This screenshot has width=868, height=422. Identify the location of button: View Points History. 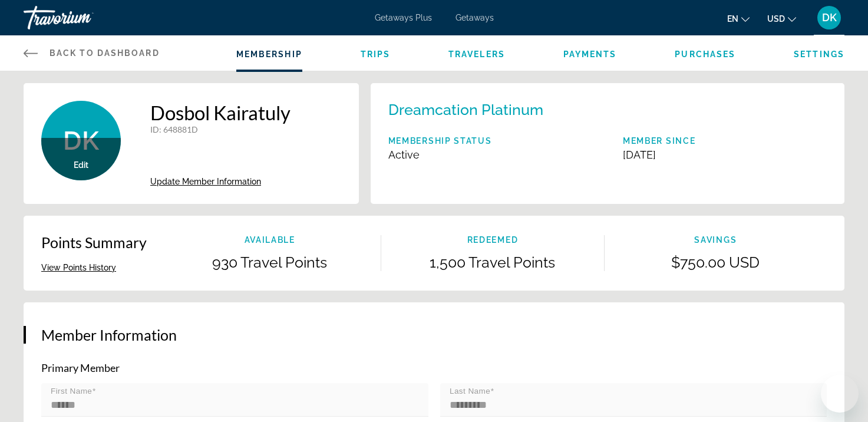
(79, 268).